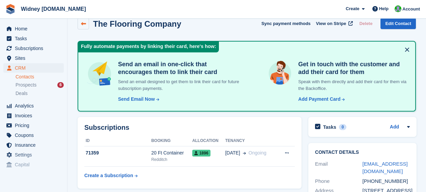 The height and width of the screenshot is (192, 426). What do you see at coordinates (398, 9) in the screenshot?
I see `img: David` at bounding box center [398, 9].